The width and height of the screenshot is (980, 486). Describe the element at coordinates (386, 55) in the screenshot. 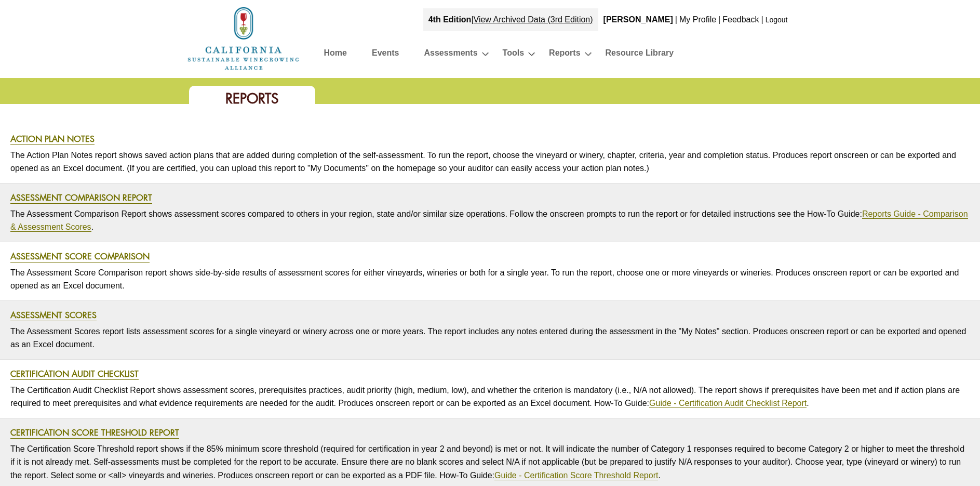

I see `a: Events` at that location.